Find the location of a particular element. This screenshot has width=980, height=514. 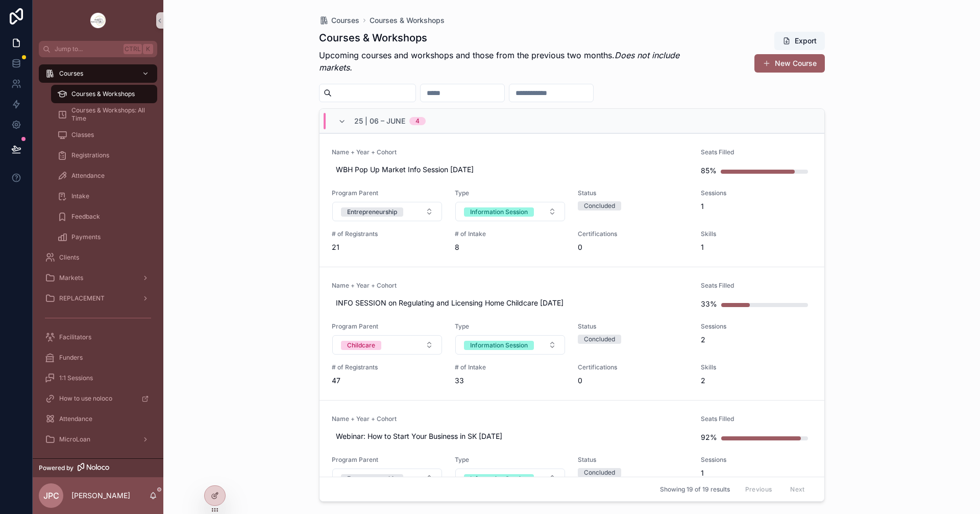

button: Export is located at coordinates (799, 41).